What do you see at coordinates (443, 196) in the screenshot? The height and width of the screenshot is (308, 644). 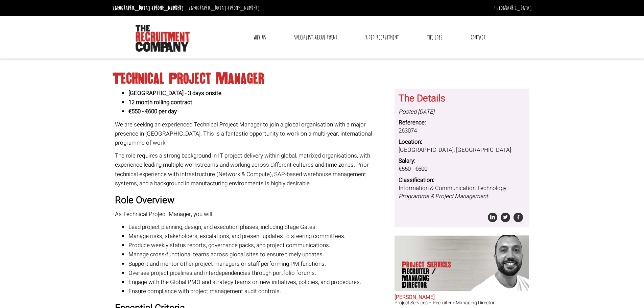 I see `i: Programme & Project Management` at bounding box center [443, 196].